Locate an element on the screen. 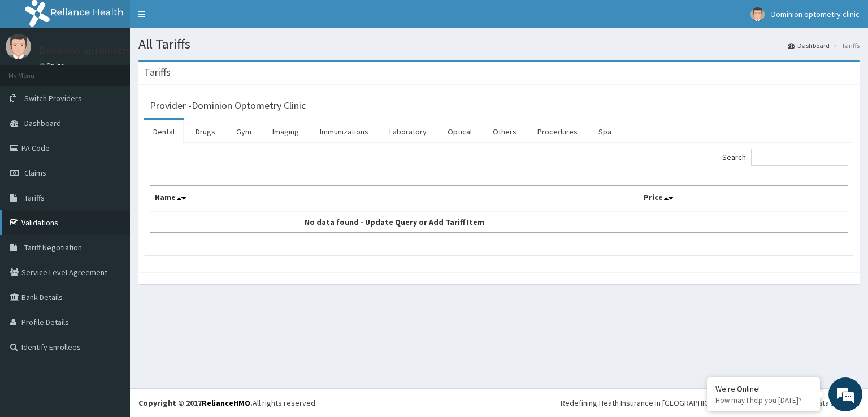  label: Search: is located at coordinates (785, 157).